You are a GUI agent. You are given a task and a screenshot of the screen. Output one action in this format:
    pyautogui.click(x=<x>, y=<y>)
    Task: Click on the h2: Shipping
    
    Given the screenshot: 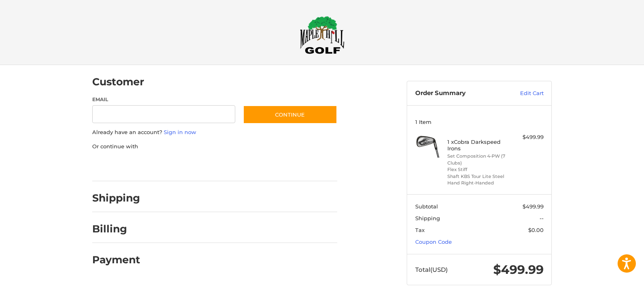 What is the action you would take?
    pyautogui.click(x=116, y=198)
    